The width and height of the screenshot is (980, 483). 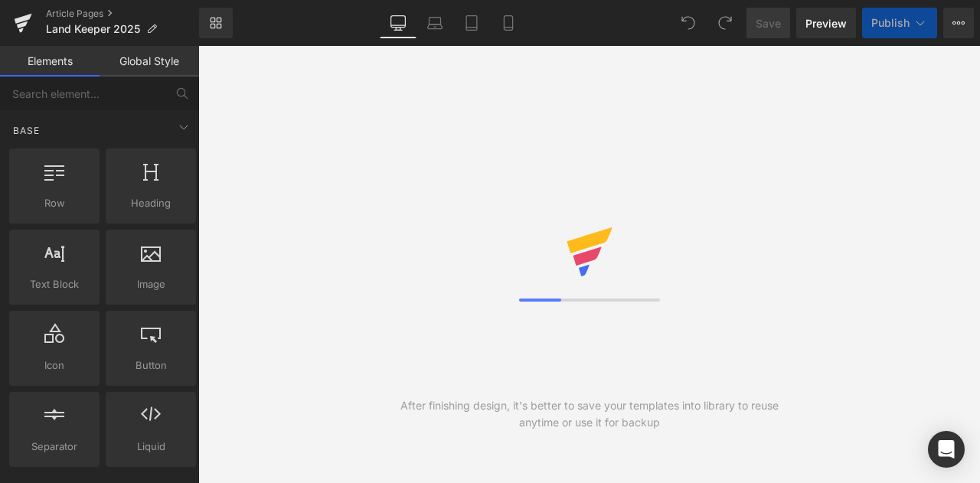 I want to click on a: Tablet, so click(x=472, y=23).